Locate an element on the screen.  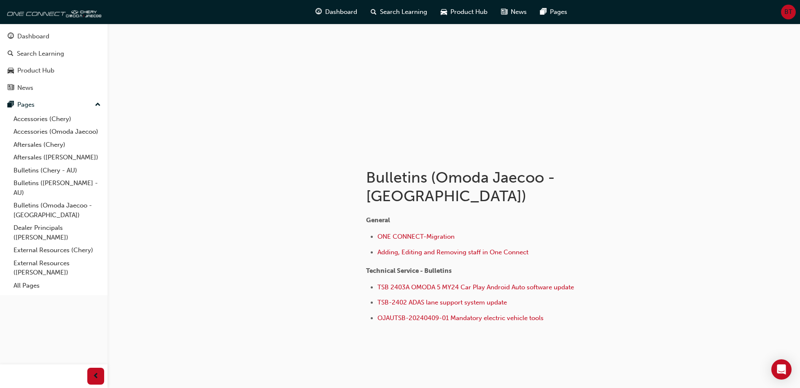
a: guage-iconDashboard is located at coordinates (336, 12).